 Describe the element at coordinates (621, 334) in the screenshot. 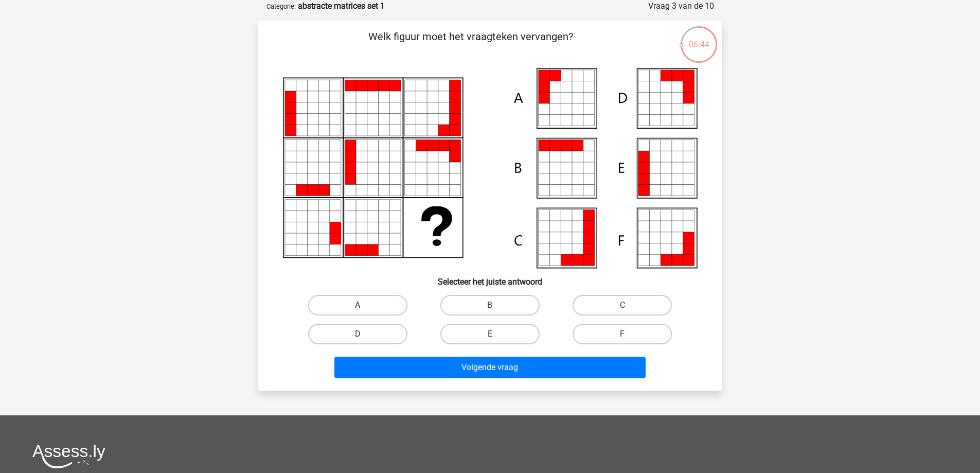

I see `label: F` at that location.